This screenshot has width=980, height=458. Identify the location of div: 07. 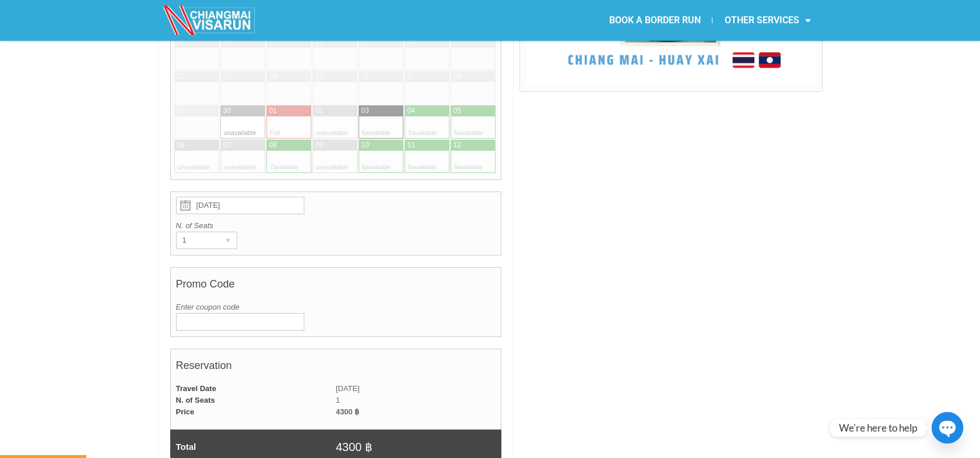
(227, 145).